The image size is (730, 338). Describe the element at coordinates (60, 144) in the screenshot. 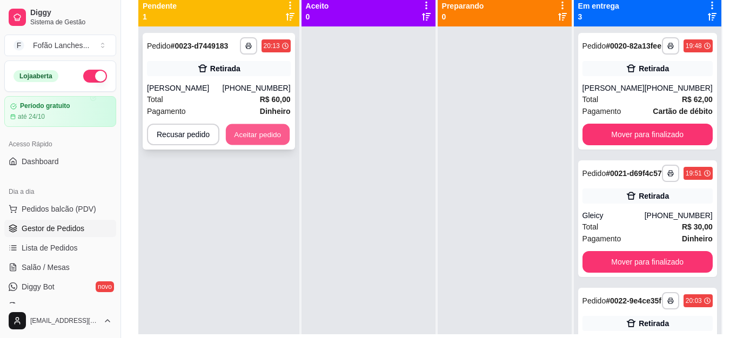

I see `div: Acesso Rápido` at that location.